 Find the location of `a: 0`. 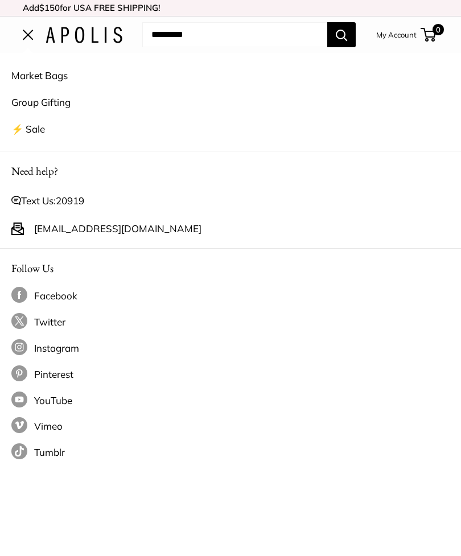

a: 0 is located at coordinates (429, 35).